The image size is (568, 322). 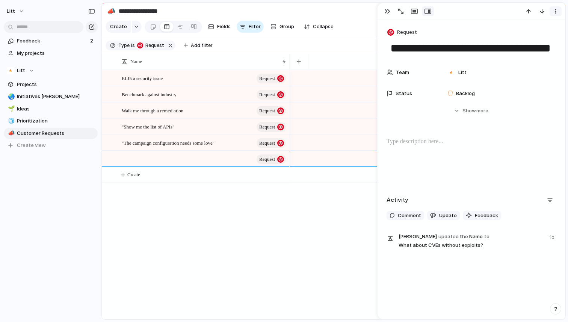 I want to click on h2: Activity, so click(x=398, y=200).